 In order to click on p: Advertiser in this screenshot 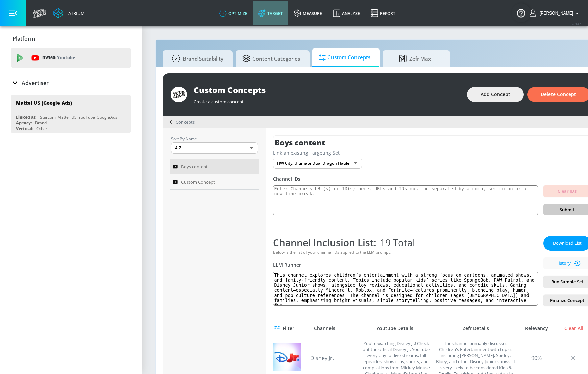, I will do `click(35, 83)`.